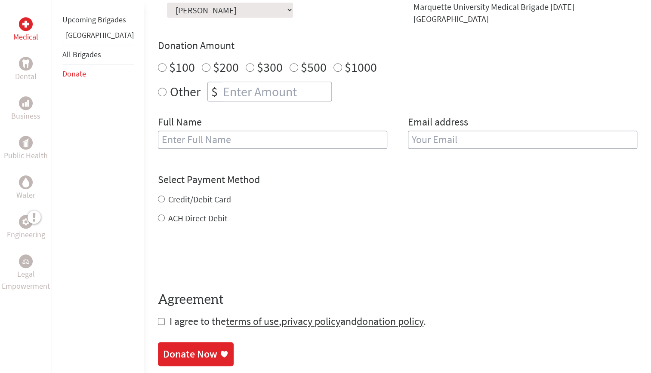  I want to click on a: donation policy, so click(390, 321).